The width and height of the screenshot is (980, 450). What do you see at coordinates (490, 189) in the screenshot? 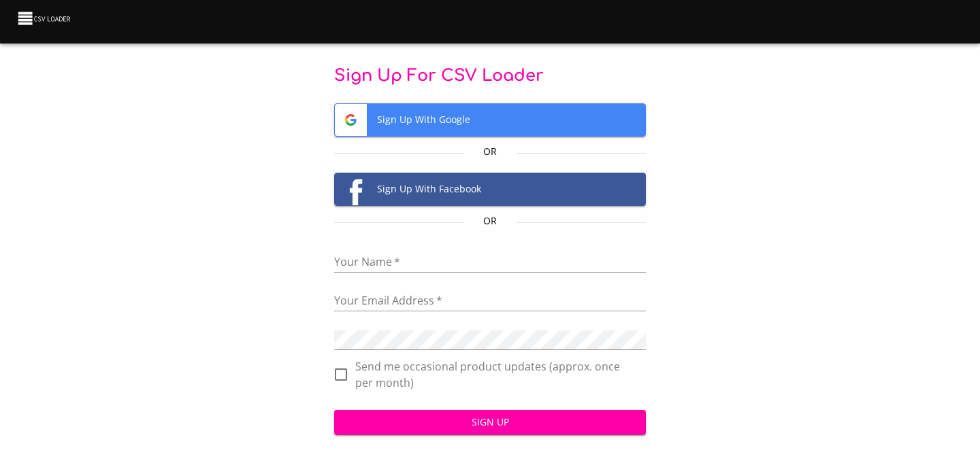
I see `span: Sign Up With Facebook` at bounding box center [490, 189].